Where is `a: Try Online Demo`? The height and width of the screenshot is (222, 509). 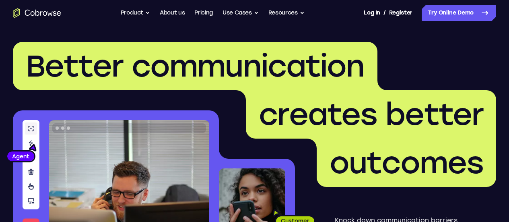
a: Try Online Demo is located at coordinates (459, 13).